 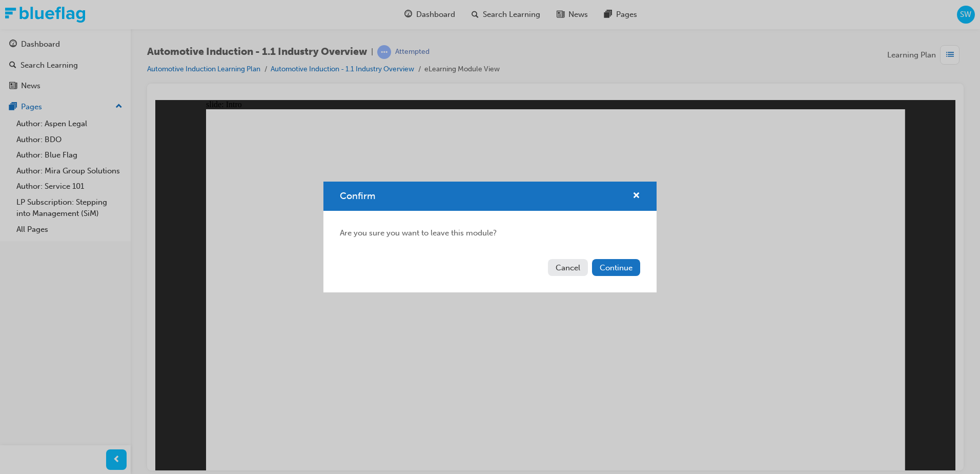 I want to click on span: cross-icon, so click(x=636, y=196).